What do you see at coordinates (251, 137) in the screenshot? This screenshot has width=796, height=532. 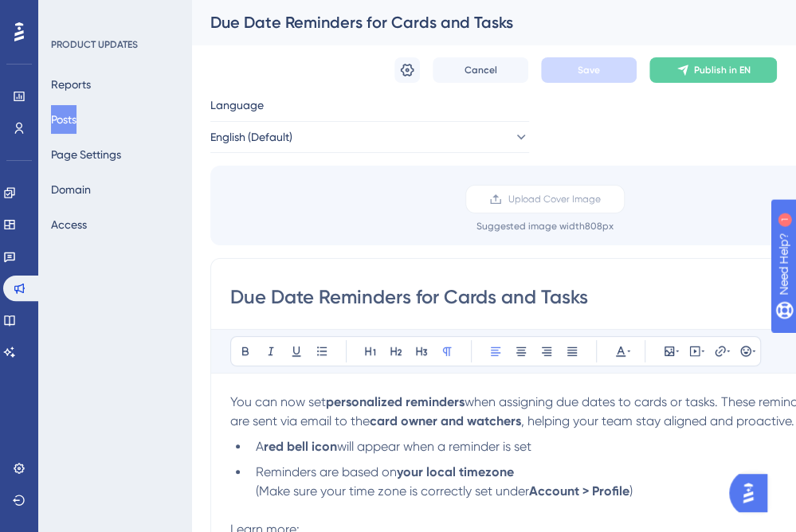 I see `span: English (Default)` at bounding box center [251, 137].